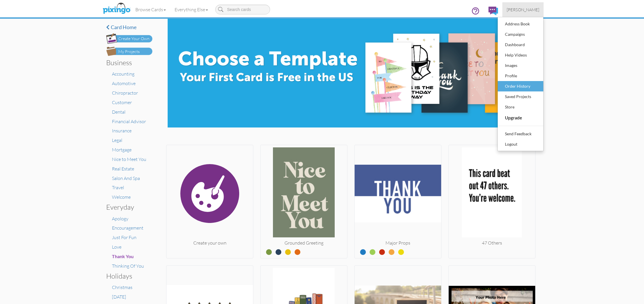 The image size is (644, 304). Describe the element at coordinates (120, 219) in the screenshot. I see `span: Apology` at that location.